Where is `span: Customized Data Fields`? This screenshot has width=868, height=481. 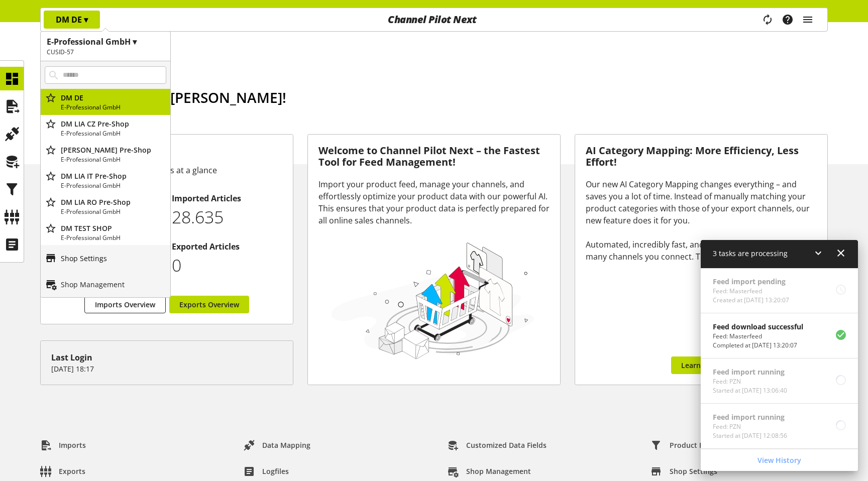
span: Customized Data Fields is located at coordinates (506, 445).